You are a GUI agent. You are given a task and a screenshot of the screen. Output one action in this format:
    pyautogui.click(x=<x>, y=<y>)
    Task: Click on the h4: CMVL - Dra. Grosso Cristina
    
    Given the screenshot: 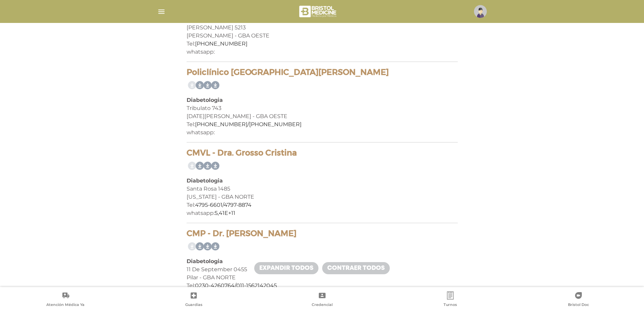 What is the action you would take?
    pyautogui.click(x=322, y=153)
    